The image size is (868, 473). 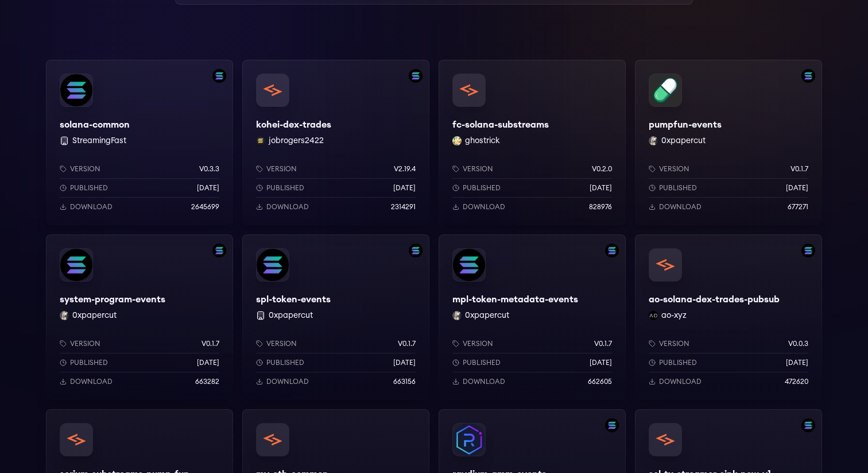 What do you see at coordinates (209, 169) in the screenshot?
I see `p: v0.3.3` at bounding box center [209, 169].